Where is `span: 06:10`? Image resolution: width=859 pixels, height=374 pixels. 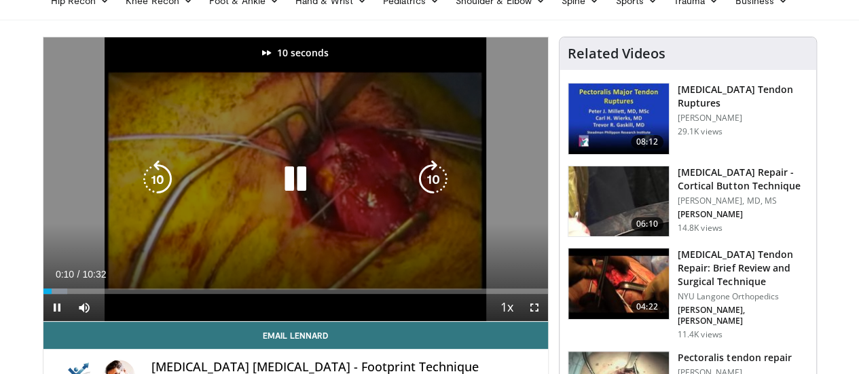
span: 06:10 is located at coordinates (647, 224).